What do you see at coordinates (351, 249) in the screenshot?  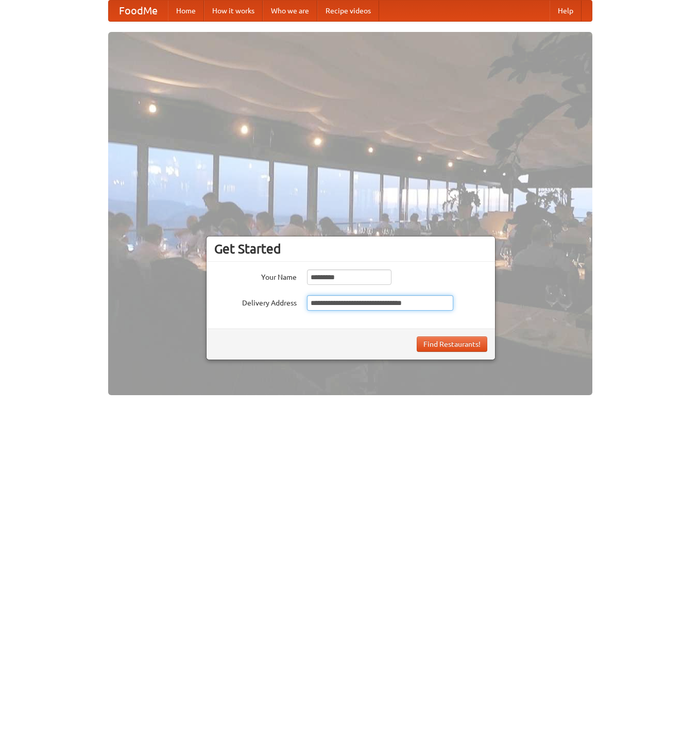 I see `h3: Get Started` at bounding box center [351, 249].